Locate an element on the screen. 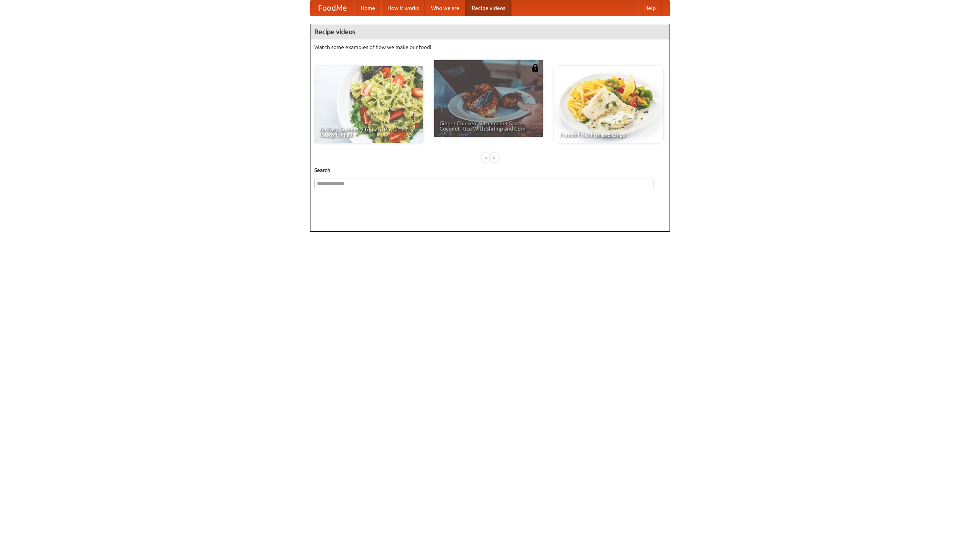  a: FoodMe is located at coordinates (332, 8).